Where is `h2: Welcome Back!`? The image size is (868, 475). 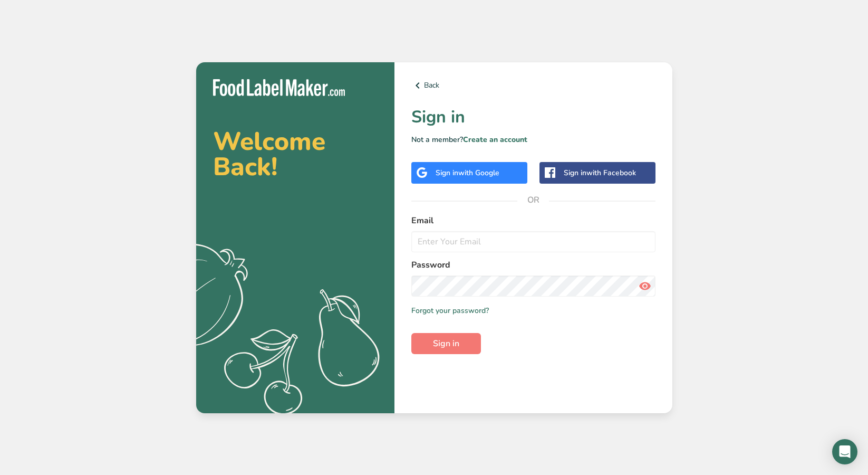
h2: Welcome Back! is located at coordinates (295, 154).